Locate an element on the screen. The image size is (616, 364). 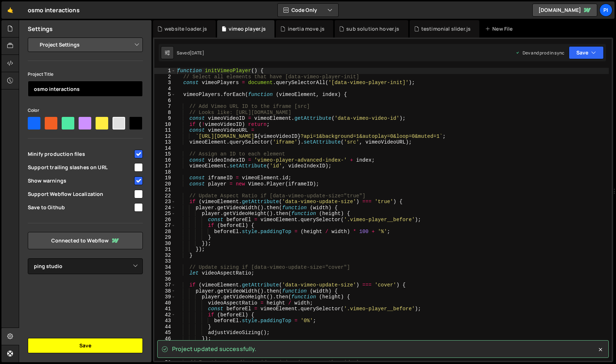
div: 47 is located at coordinates (165, 345).